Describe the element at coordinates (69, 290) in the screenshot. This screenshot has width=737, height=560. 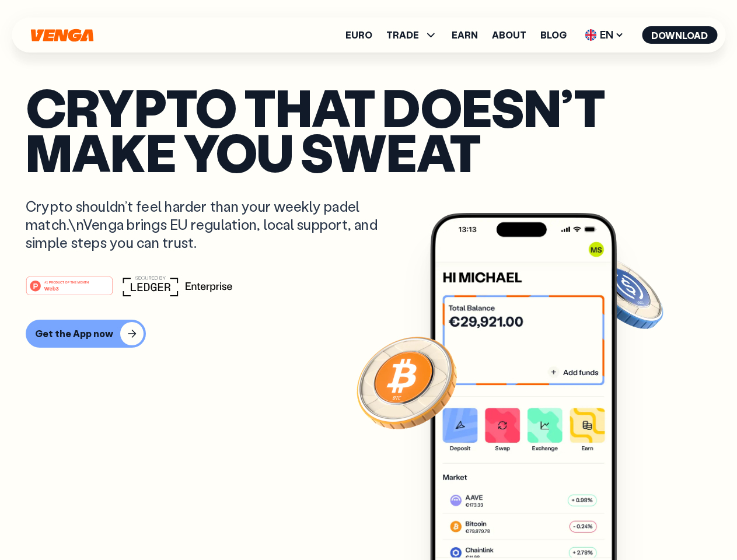
I see `a: #1 PRODUCT OF THE MONTHWeb3` at that location.